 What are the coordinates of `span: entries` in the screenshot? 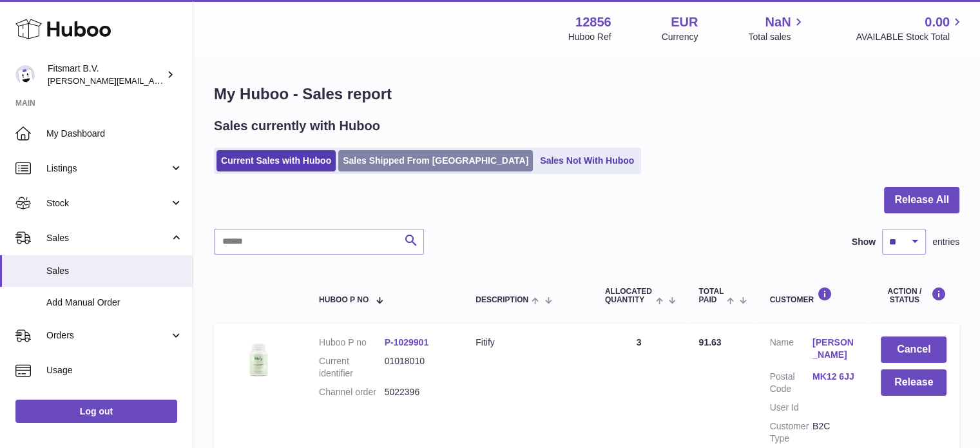 It's located at (946, 242).